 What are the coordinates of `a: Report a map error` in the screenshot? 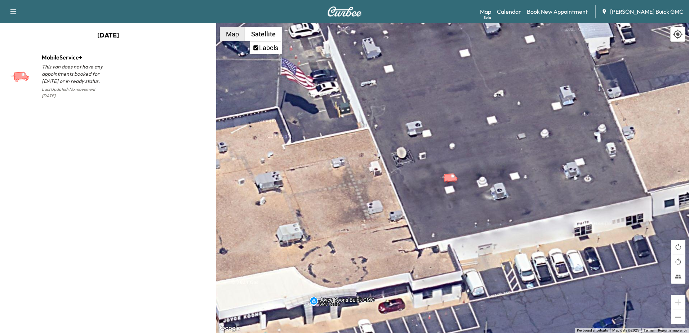 It's located at (673, 330).